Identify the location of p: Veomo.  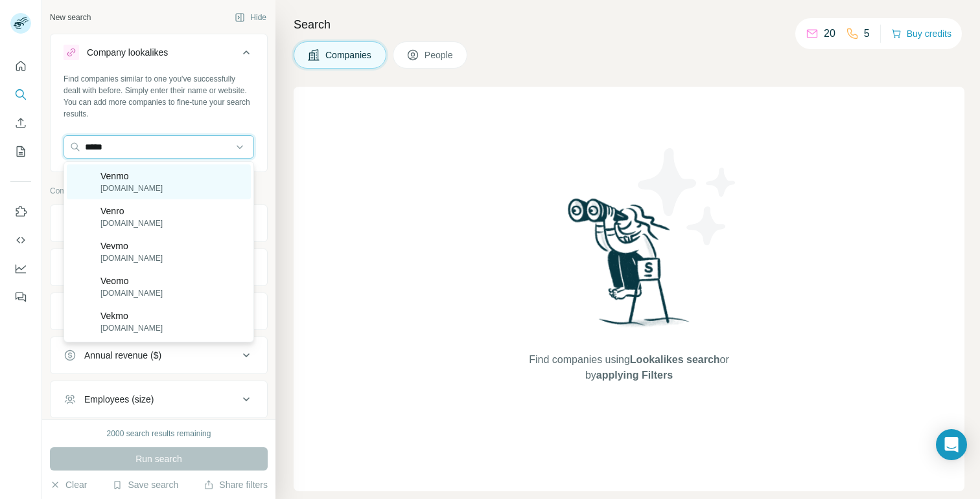
(132, 281).